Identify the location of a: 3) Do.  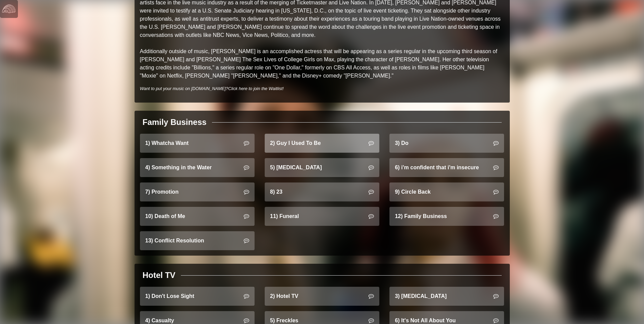
(446, 143).